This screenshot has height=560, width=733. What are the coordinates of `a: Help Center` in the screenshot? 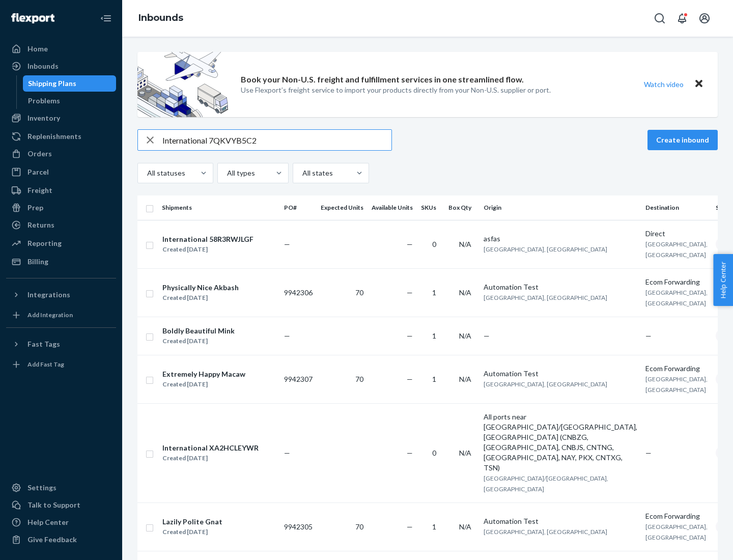 It's located at (61, 522).